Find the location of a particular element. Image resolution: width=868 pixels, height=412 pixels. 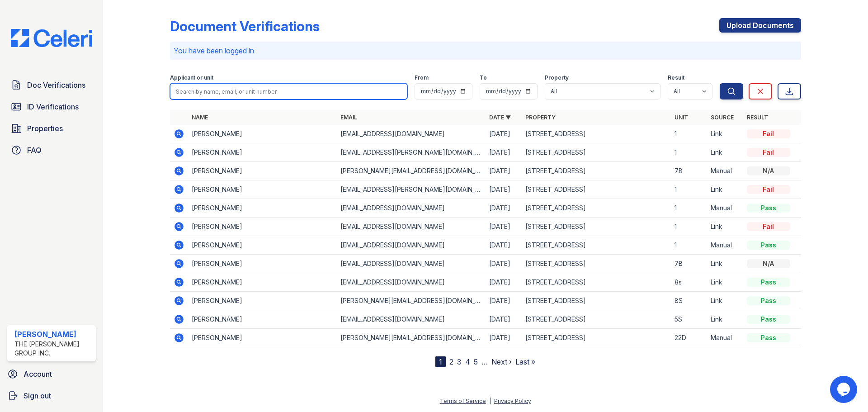

button: Sign out is located at coordinates (52, 396).